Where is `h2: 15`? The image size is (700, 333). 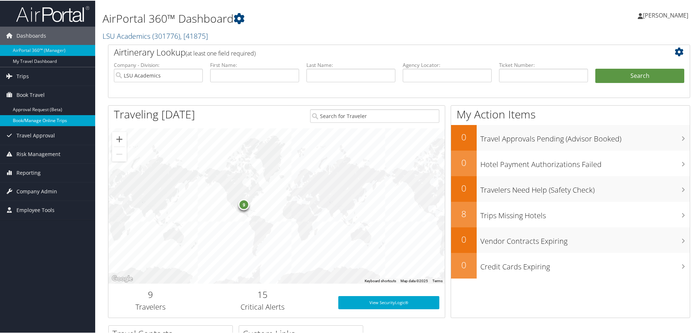 h2: 15 is located at coordinates (262, 294).